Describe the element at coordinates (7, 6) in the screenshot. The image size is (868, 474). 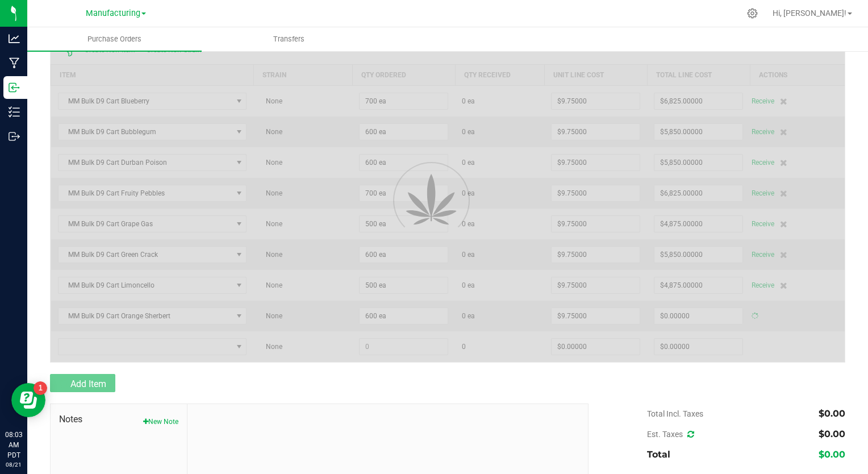
I see `span: 1` at that location.